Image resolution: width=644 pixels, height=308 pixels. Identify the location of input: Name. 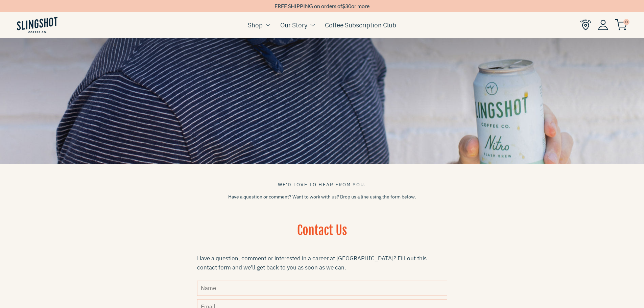
(322, 288).